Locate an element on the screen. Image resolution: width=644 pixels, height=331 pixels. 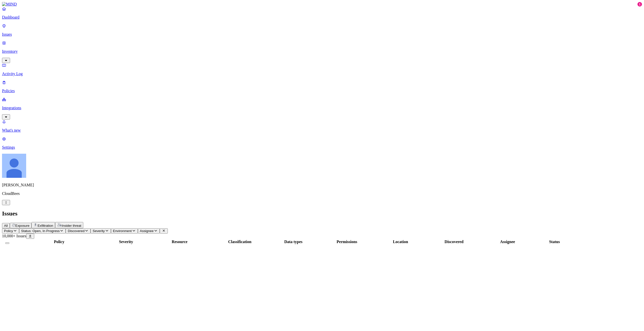
a: Policies is located at coordinates (322, 87).